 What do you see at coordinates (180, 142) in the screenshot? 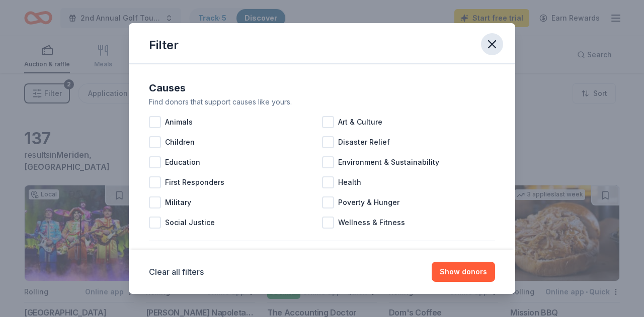
I see `span: Children` at bounding box center [180, 142].